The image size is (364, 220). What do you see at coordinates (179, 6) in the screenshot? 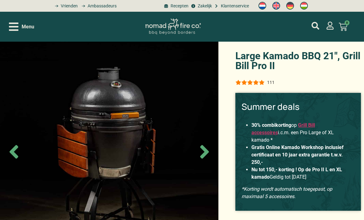
I see `span: Recepten` at bounding box center [179, 6].